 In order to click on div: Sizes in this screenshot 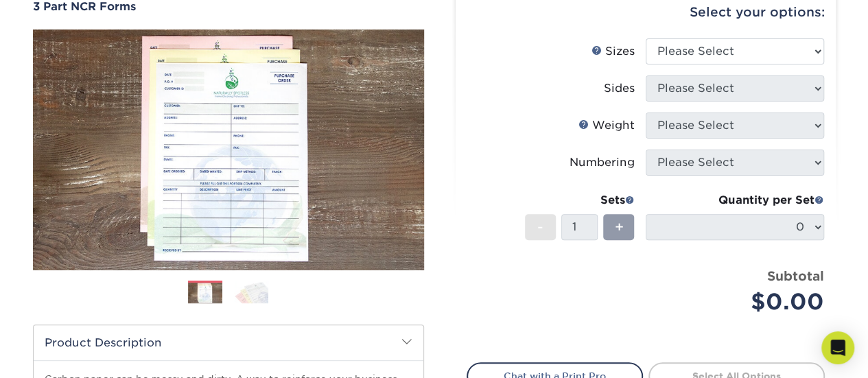, I will do `click(613, 52)`.